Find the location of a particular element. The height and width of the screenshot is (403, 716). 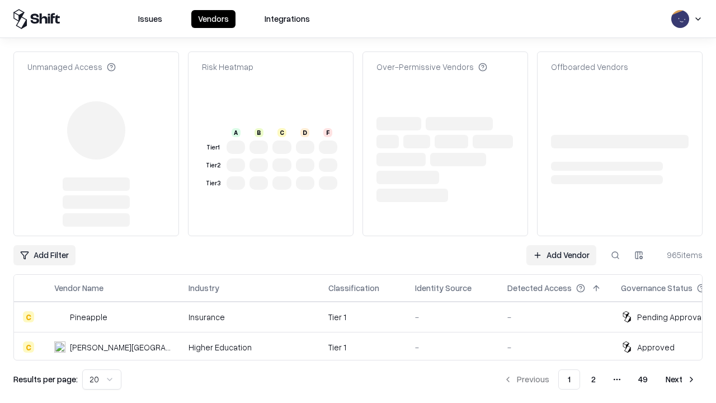

div: Governance Status is located at coordinates (657, 288).